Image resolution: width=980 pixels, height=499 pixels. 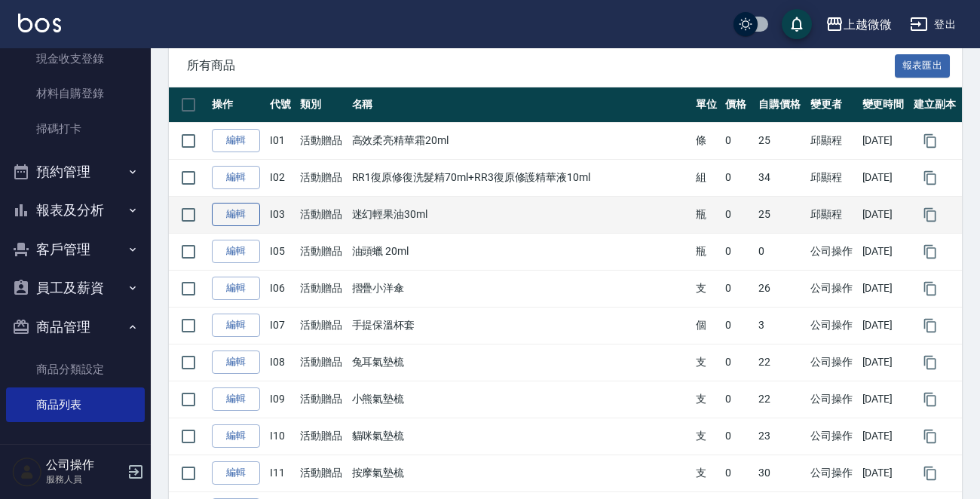 I want to click on td: I10, so click(x=282, y=436).